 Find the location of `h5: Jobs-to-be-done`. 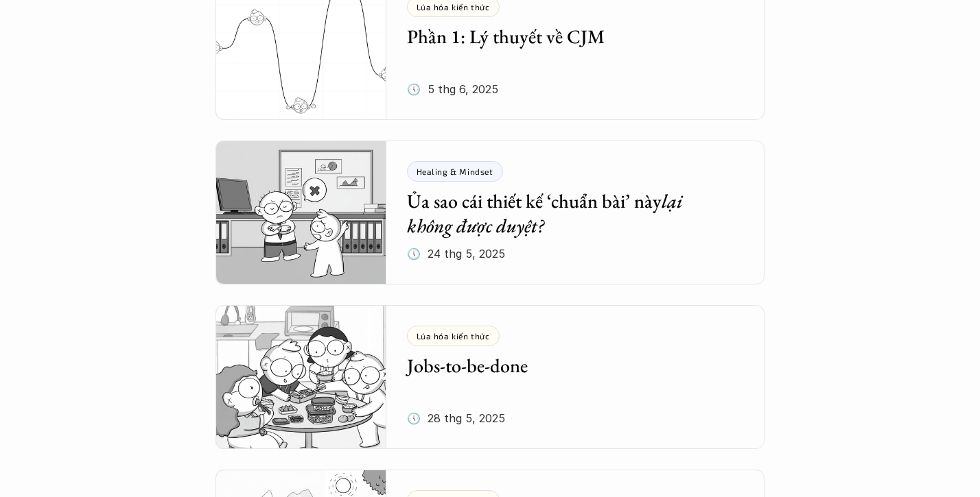

h5: Jobs-to-be-done is located at coordinates (565, 365).